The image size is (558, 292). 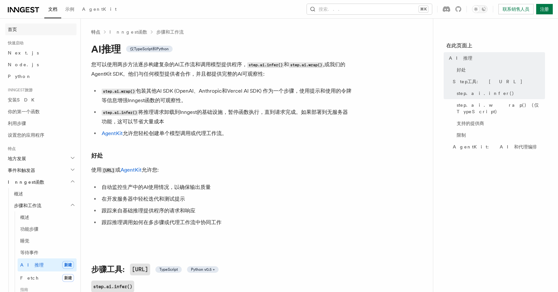 What do you see at coordinates (17, 123) in the screenshot?
I see `font: 利用步骤` at bounding box center [17, 123].